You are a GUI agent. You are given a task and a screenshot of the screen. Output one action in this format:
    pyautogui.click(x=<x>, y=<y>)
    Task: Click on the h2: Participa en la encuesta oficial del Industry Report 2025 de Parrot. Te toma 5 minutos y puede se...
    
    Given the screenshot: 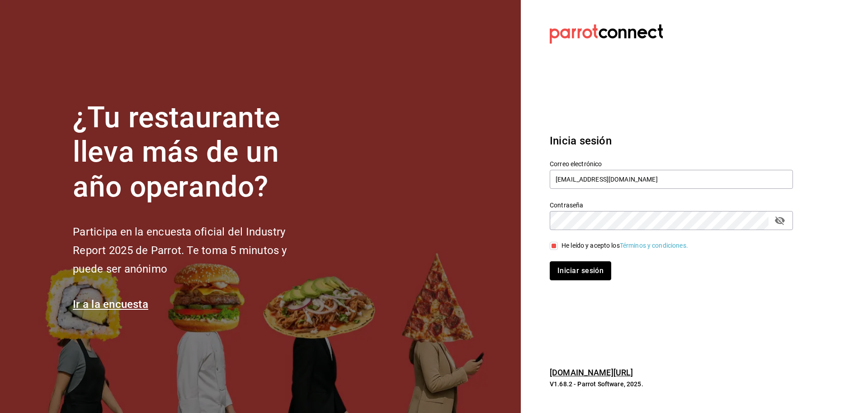 What is the action you would take?
    pyautogui.click(x=195, y=250)
    